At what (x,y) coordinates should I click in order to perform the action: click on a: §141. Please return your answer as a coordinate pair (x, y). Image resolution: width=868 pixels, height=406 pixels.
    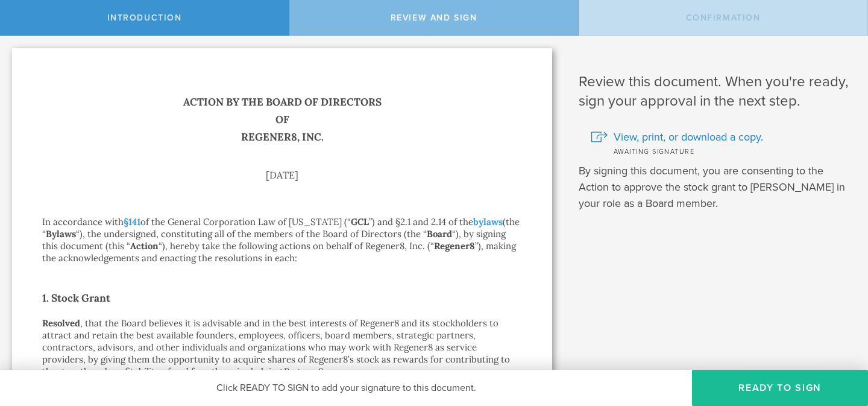
    Looking at the image, I should click on (132, 222).